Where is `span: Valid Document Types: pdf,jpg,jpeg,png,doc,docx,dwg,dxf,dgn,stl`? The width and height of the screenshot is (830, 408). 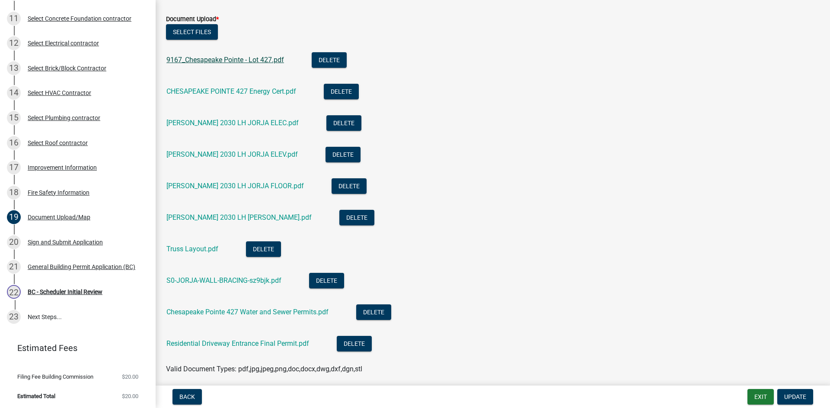 span: Valid Document Types: pdf,jpg,jpeg,png,doc,docx,dwg,dxf,dgn,stl is located at coordinates (264, 369).